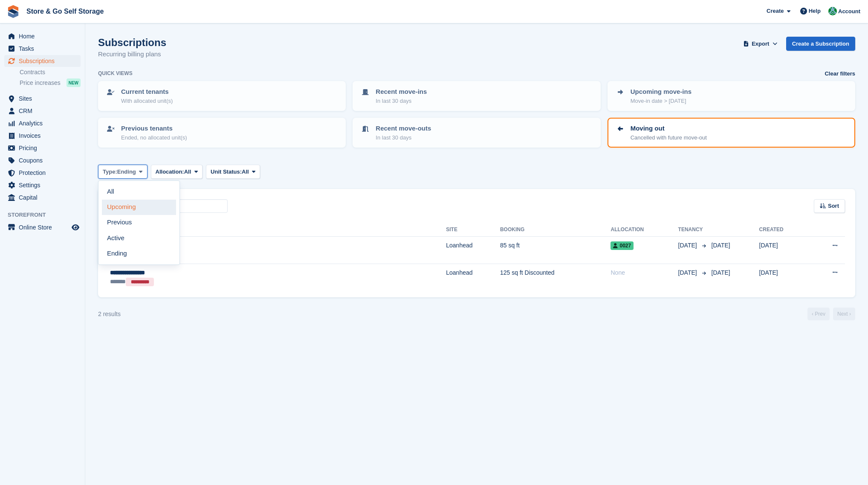 This screenshot has height=485, width=868. Describe the element at coordinates (139, 208) in the screenshot. I see `a: Upcoming` at that location.